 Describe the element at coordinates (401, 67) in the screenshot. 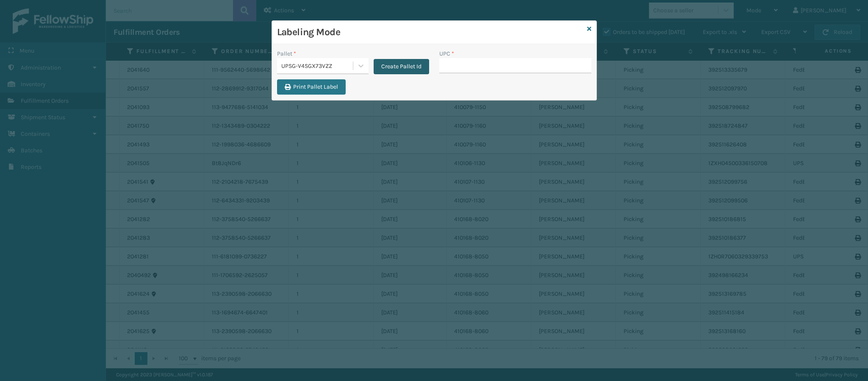

I see `button: Create Pallet Id` at that location.